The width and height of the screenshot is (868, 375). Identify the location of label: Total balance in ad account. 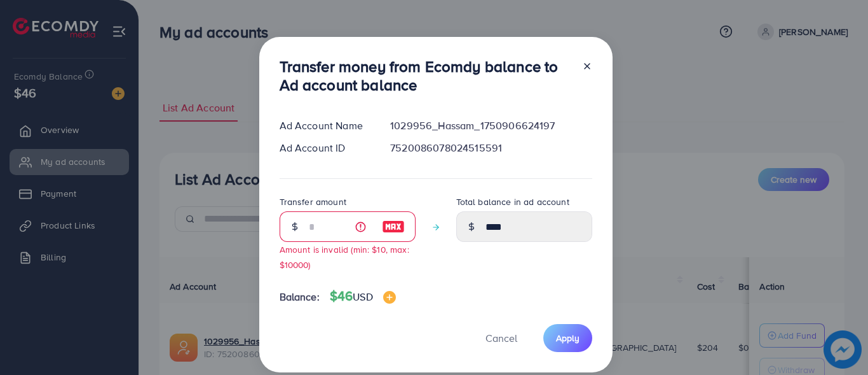
(513, 202).